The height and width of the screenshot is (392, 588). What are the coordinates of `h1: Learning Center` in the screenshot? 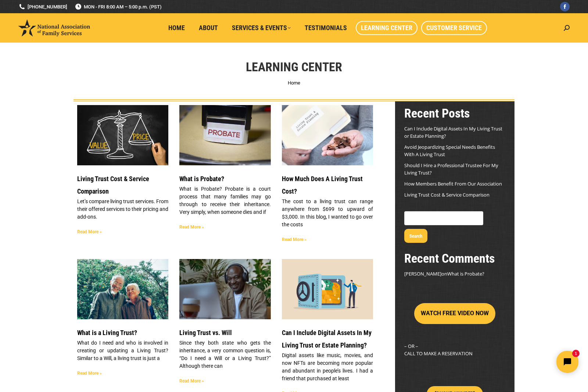 It's located at (294, 67).